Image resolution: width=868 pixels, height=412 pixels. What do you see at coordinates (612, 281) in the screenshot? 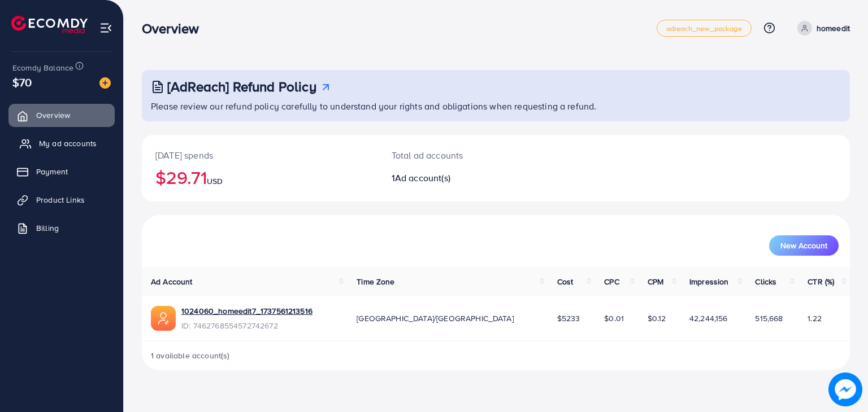
I see `span: CPC` at bounding box center [612, 281].